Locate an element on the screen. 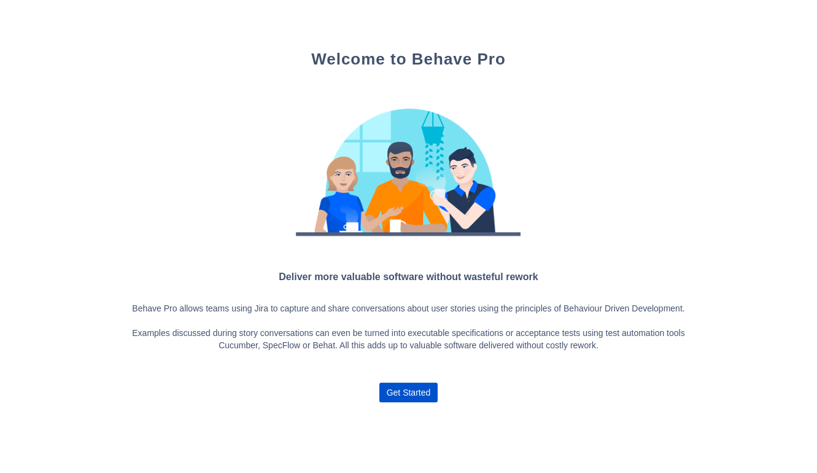  img: 00369af0bb1dbacc1a4e4cbbc7e10263.png is located at coordinates (408, 171).